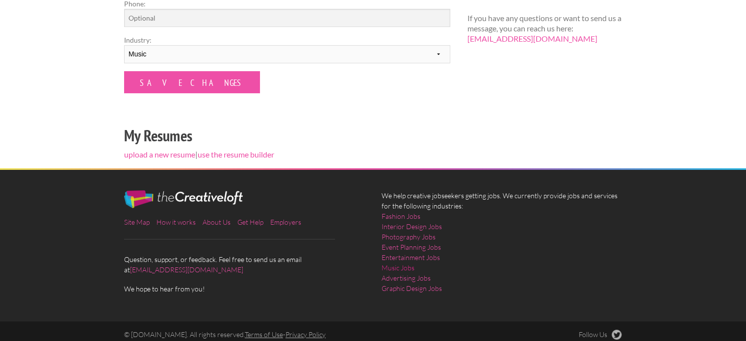 The height and width of the screenshot is (341, 746). I want to click on a: Interior Design Jobs, so click(411, 226).